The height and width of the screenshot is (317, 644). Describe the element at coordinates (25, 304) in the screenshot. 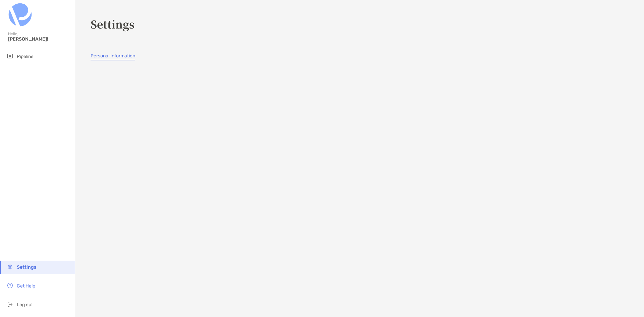

I see `span: Log out` at that location.